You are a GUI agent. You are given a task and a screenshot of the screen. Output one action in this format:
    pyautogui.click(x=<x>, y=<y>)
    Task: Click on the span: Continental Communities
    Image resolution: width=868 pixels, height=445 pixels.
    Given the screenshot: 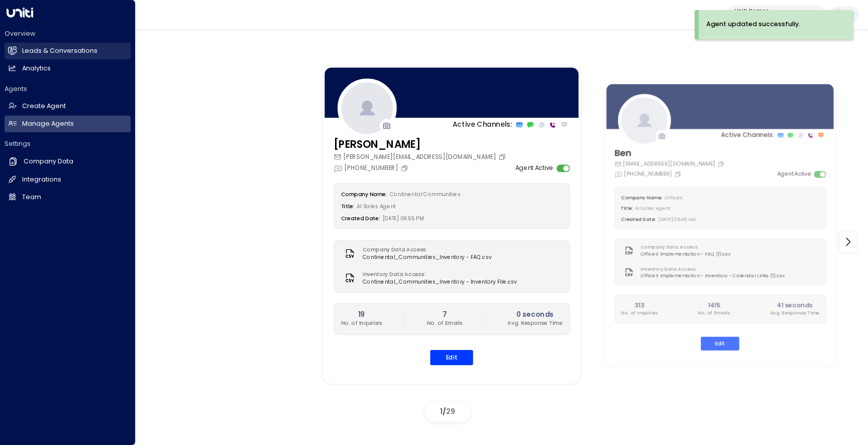 What is the action you would take?
    pyautogui.click(x=425, y=194)
    